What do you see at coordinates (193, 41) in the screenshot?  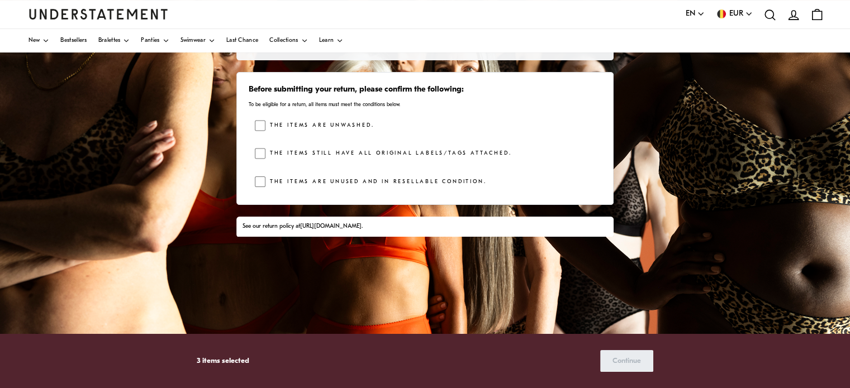 I see `span: Swimwear` at bounding box center [193, 41].